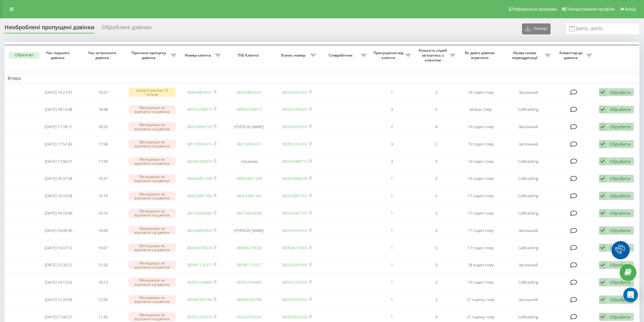 The height and width of the screenshot is (322, 644). What do you see at coordinates (295, 109) in the screenshot?
I see `a: 380505760693` at bounding box center [295, 109].